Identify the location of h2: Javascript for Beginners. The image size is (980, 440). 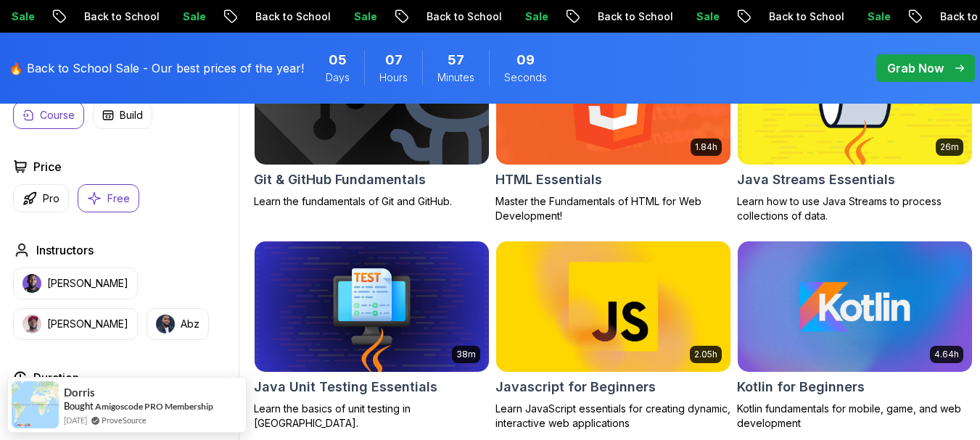
(575, 387).